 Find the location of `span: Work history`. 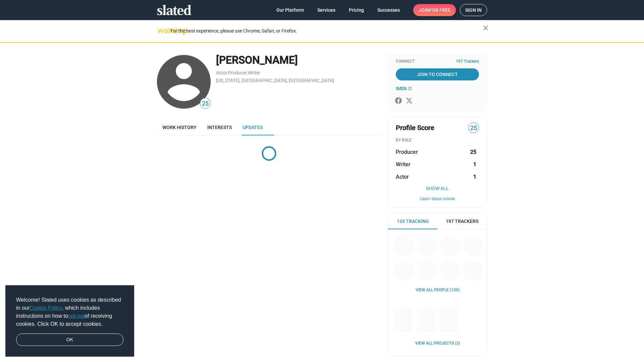

span: Work history is located at coordinates (180, 128).